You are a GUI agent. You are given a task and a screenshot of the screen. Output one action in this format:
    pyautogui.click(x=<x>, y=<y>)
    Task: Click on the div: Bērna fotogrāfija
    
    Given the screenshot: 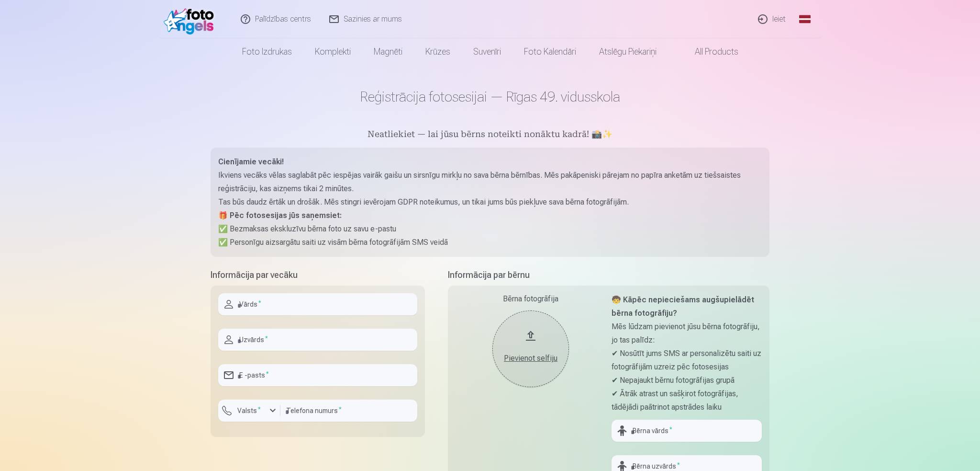 What is the action you would take?
    pyautogui.click(x=530, y=299)
    